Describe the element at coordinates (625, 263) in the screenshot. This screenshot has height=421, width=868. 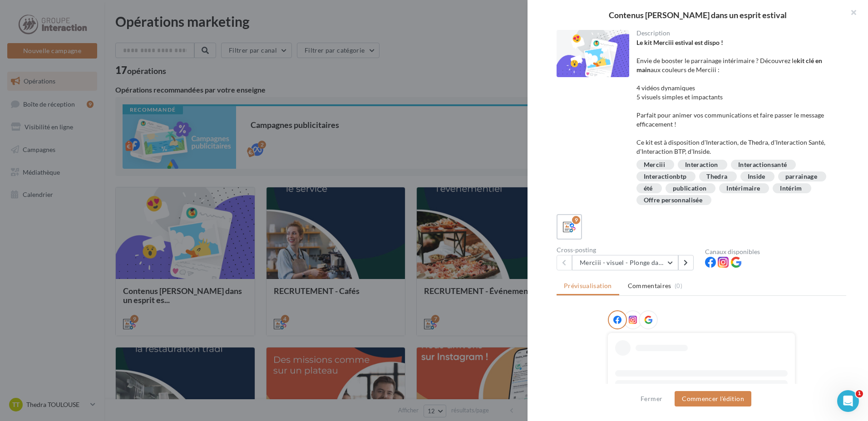
I see `button: Merciii - visuel - Plonge dans le grand bain !` at that location.